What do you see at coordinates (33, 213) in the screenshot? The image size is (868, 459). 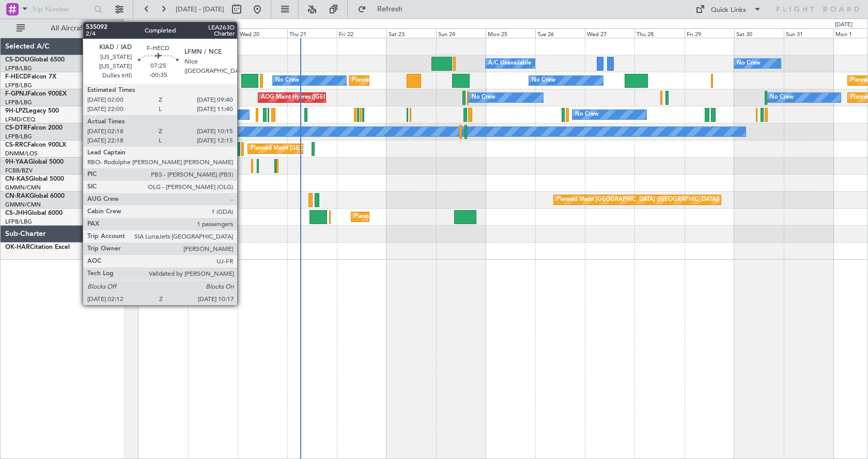 I see `a: CS-JHHGlobal 6000` at bounding box center [33, 213].